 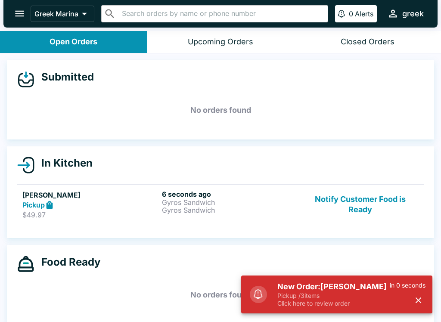 What do you see at coordinates (367, 42) in the screenshot?
I see `div: Closed Orders` at bounding box center [367, 42].